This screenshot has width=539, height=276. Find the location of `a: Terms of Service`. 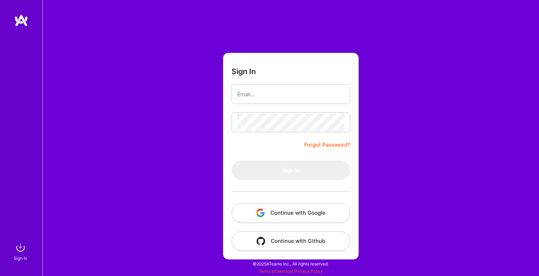

a: Terms of Service is located at coordinates (275, 271).